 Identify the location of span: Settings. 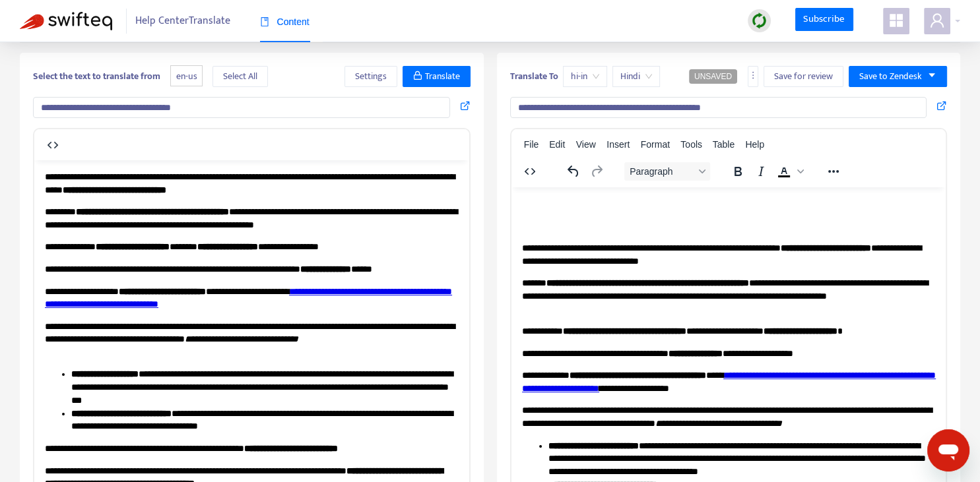
(371, 76).